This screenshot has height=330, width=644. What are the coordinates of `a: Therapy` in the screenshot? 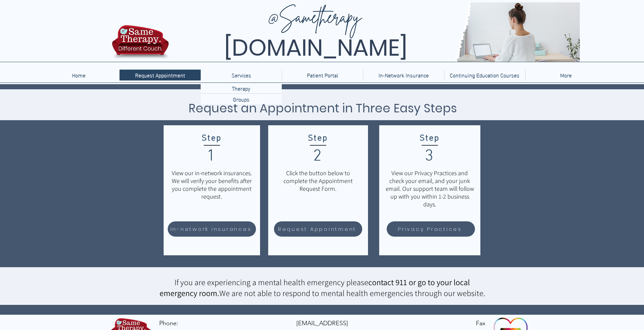 It's located at (241, 88).